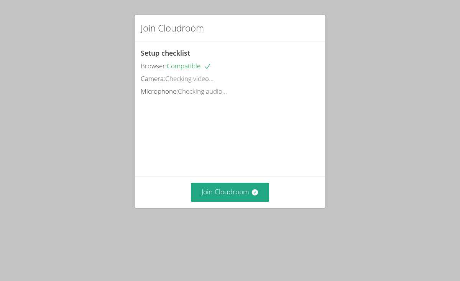 This screenshot has width=460, height=281. What do you see at coordinates (154, 66) in the screenshot?
I see `span: Browser:` at bounding box center [154, 66].